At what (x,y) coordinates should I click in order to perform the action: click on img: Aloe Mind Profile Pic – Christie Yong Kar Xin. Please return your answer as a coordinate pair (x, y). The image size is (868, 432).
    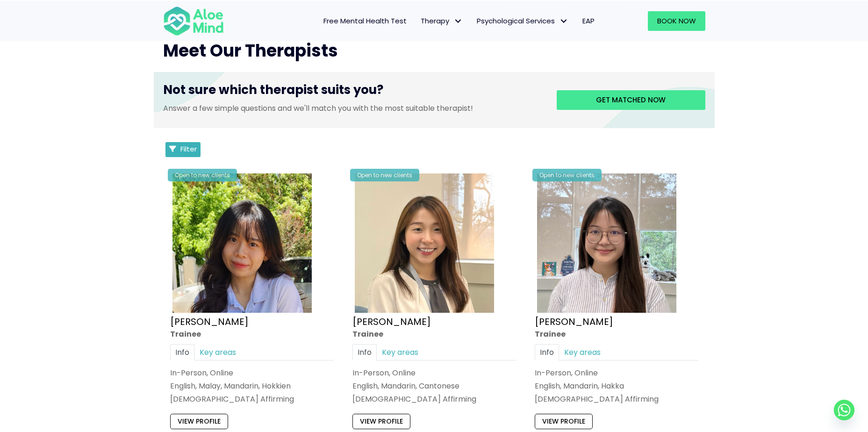
    Looking at the image, I should click on (242, 243).